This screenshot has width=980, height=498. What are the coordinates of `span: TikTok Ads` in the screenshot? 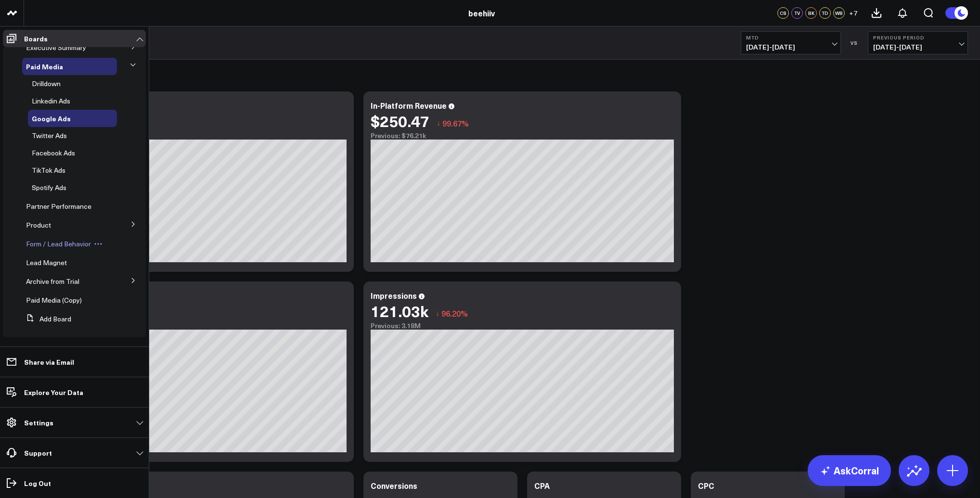 It's located at (49, 170).